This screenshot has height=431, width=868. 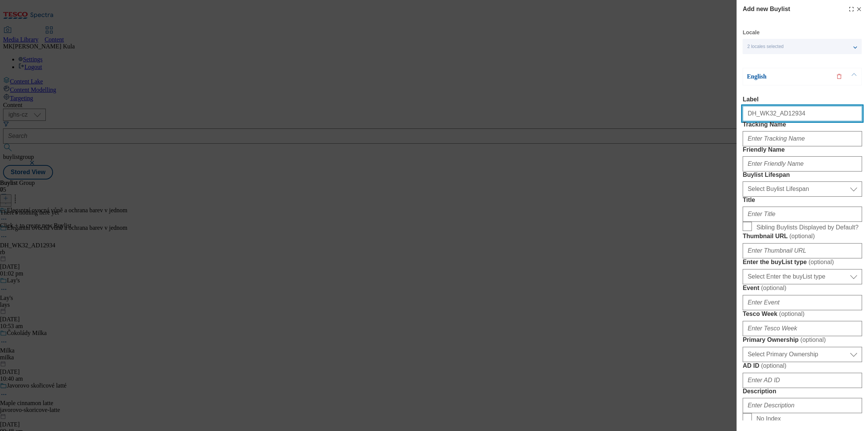 I want to click on input: Enter Thumbnail URL, so click(x=802, y=251).